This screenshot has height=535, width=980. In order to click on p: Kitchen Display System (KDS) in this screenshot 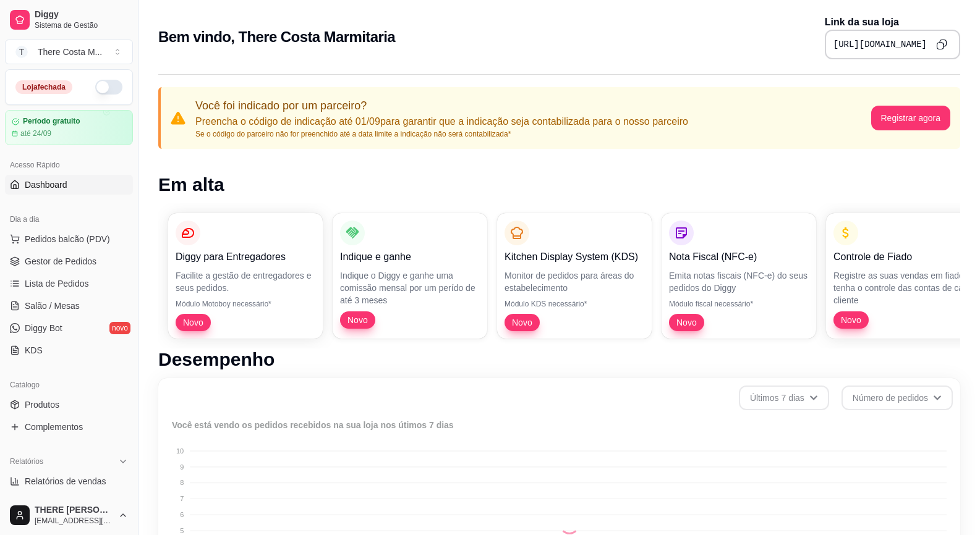, I will do `click(574, 257)`.